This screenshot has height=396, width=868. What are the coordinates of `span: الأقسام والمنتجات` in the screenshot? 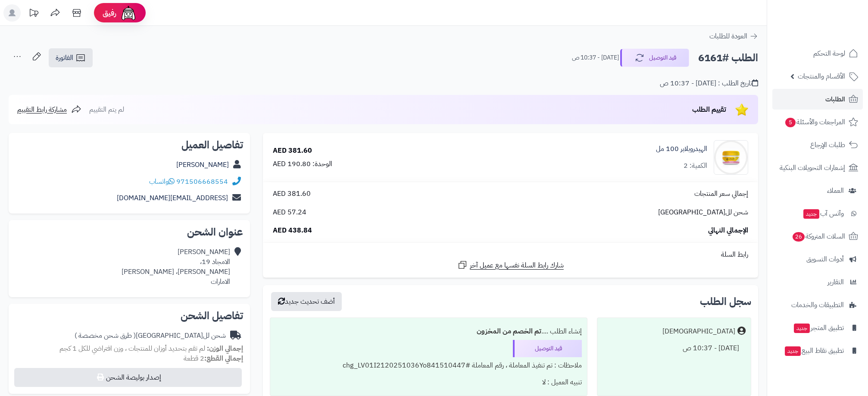 It's located at (821, 76).